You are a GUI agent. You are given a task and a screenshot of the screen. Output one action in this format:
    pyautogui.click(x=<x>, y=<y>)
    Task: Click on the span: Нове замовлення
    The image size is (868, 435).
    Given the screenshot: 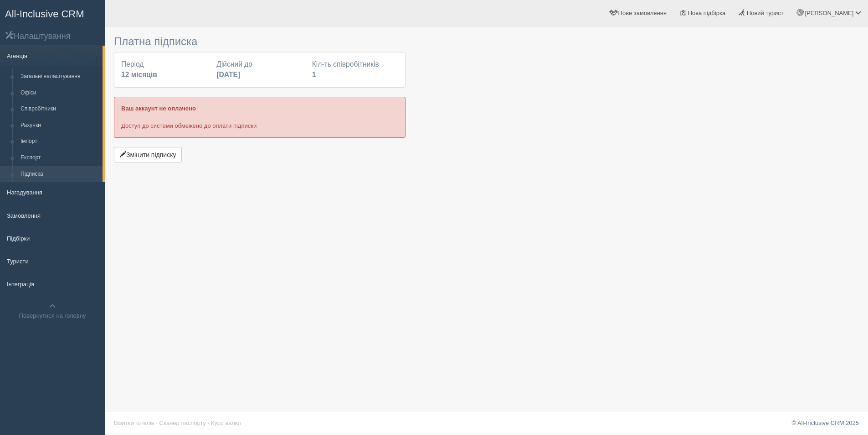 What is the action you would take?
    pyautogui.click(x=643, y=13)
    